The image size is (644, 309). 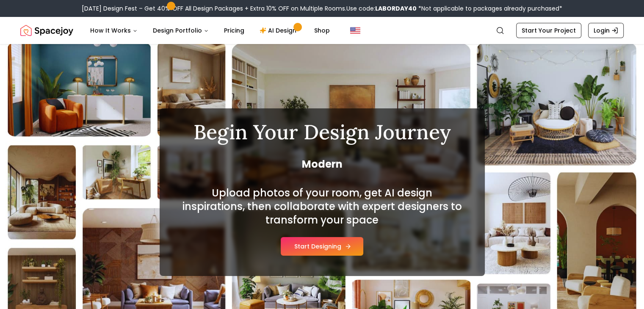 What do you see at coordinates (606, 30) in the screenshot?
I see `a: Login` at bounding box center [606, 30].